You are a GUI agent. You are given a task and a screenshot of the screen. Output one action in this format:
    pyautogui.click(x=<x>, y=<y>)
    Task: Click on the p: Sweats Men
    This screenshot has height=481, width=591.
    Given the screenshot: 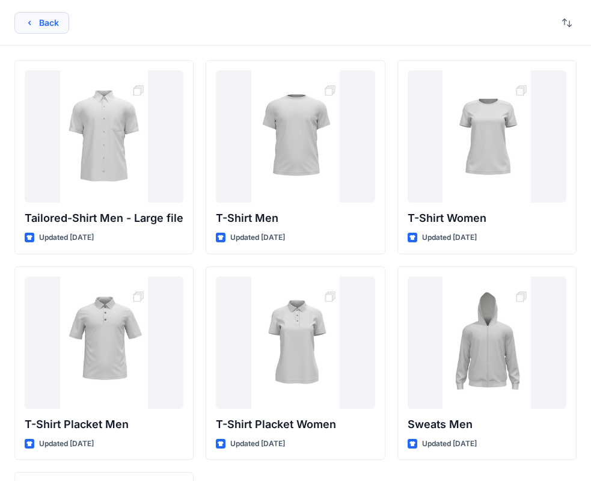 What is the action you would take?
    pyautogui.click(x=487, y=425)
    